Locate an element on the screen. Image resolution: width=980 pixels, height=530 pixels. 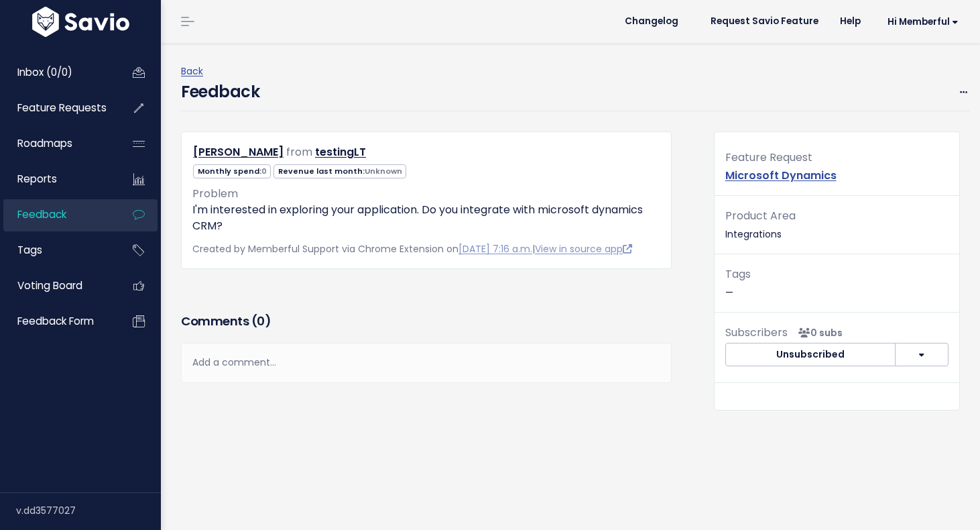
a: Microsoft Dynamics is located at coordinates (781, 175).